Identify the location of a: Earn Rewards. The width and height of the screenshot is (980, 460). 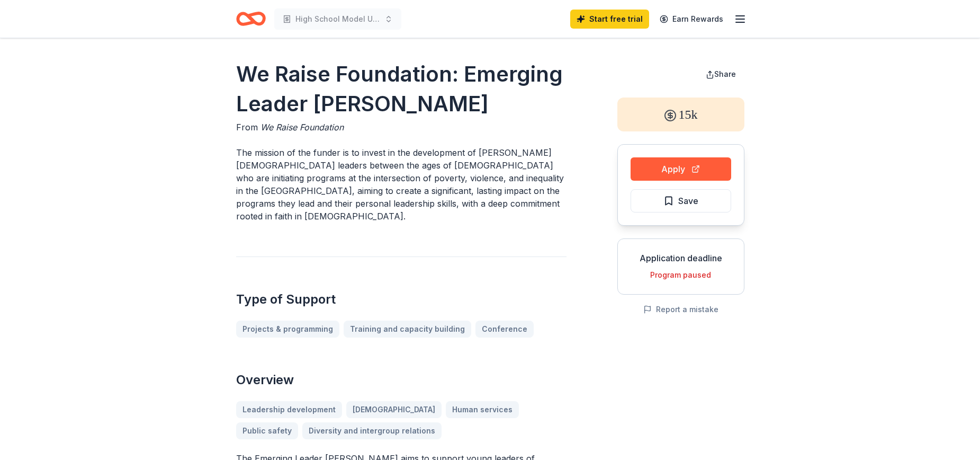
(691, 19).